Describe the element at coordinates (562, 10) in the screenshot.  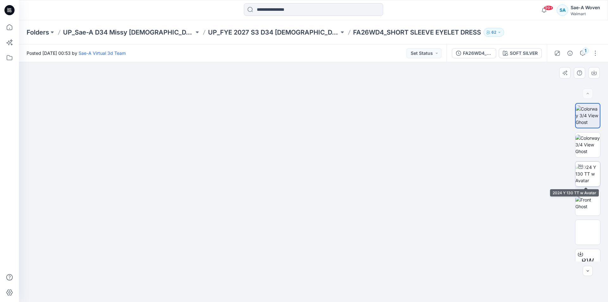
I see `div: SA` at that location.